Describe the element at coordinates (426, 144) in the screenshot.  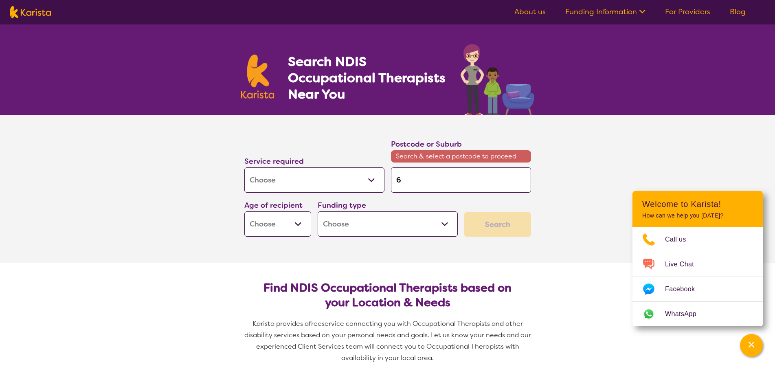
I see `label: Postcode or Suburb` at that location.